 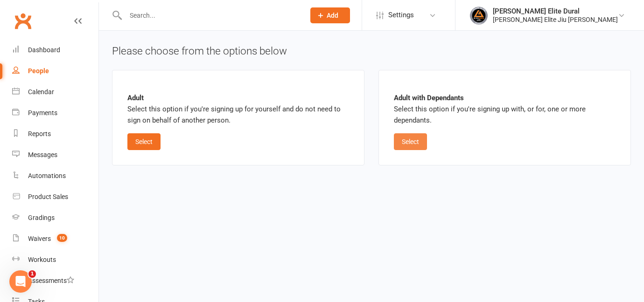 I want to click on p: Select this option if you're signing up for yourself and do not need to sign on behalf of another..., so click(x=238, y=109).